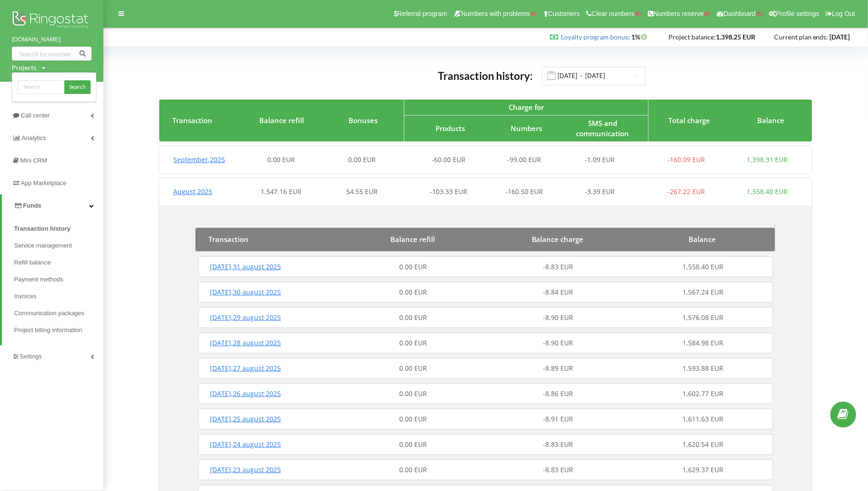 The image size is (868, 491). What do you see at coordinates (702, 393) in the screenshot?
I see `span: 1,602.77 EUR` at bounding box center [702, 393].